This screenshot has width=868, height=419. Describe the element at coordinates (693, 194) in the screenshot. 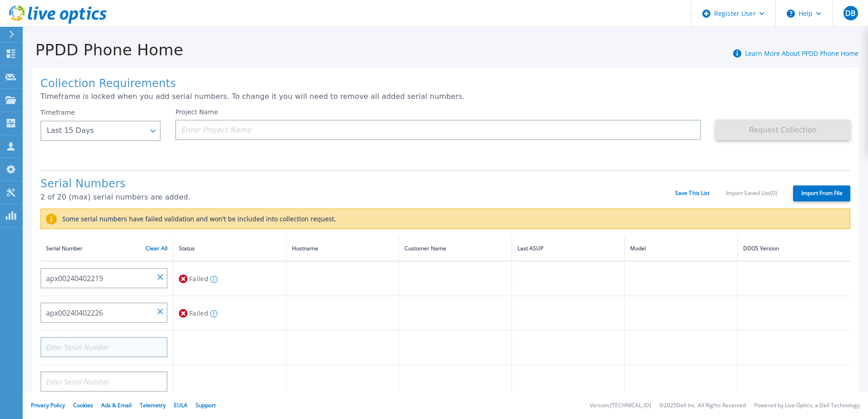

I see `a: Save This List` at that location.